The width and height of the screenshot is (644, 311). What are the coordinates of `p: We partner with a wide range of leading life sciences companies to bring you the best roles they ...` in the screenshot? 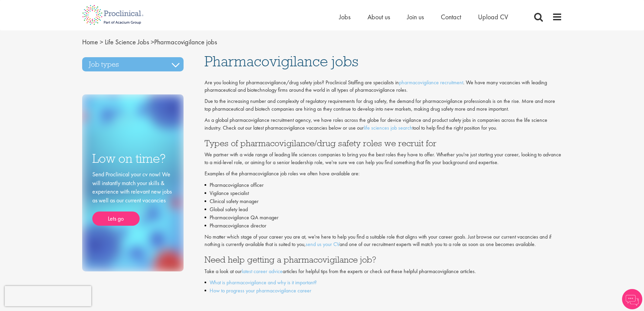 It's located at (383, 158).